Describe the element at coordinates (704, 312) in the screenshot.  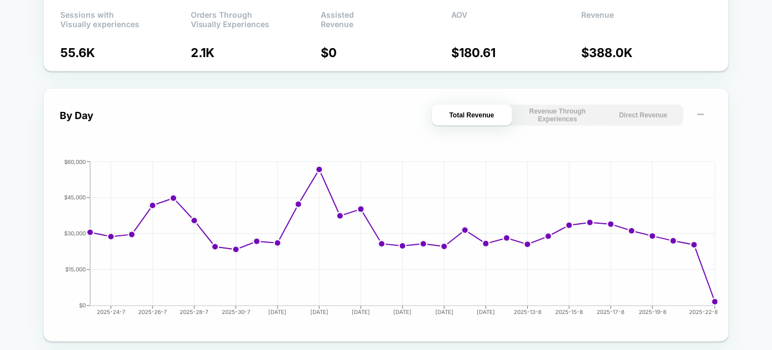
I see `tspan: 2025-22-8` at that location.